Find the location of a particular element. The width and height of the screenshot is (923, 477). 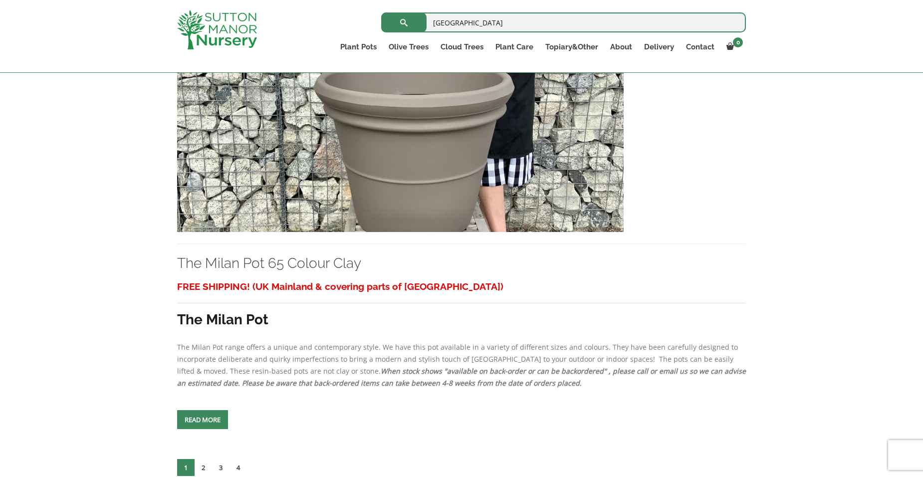

a: 0 is located at coordinates (733, 47).